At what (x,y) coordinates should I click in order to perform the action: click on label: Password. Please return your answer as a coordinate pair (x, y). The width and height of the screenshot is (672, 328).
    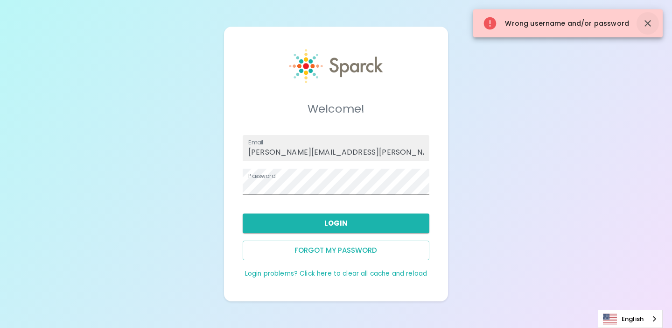
    Looking at the image, I should click on (262, 176).